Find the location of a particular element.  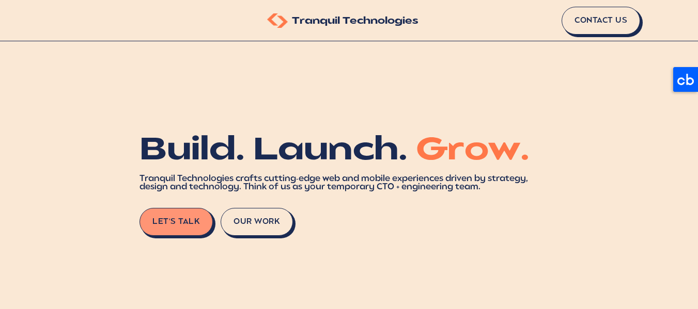

button: Our Work is located at coordinates (257, 222).